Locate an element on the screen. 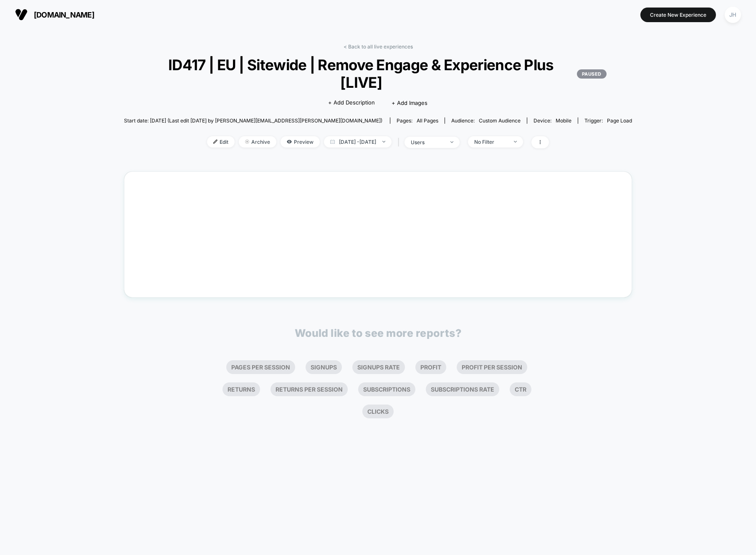  img: edit is located at coordinates (215, 142).